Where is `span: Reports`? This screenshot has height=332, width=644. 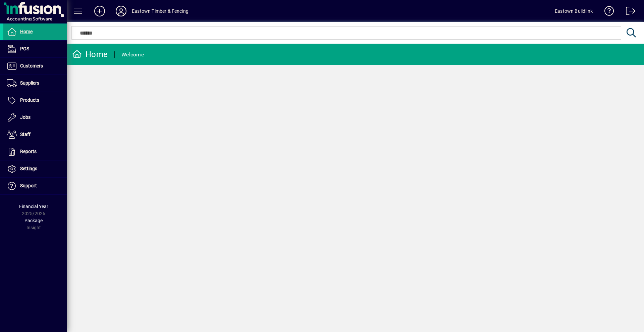
span: Reports is located at coordinates (28, 152).